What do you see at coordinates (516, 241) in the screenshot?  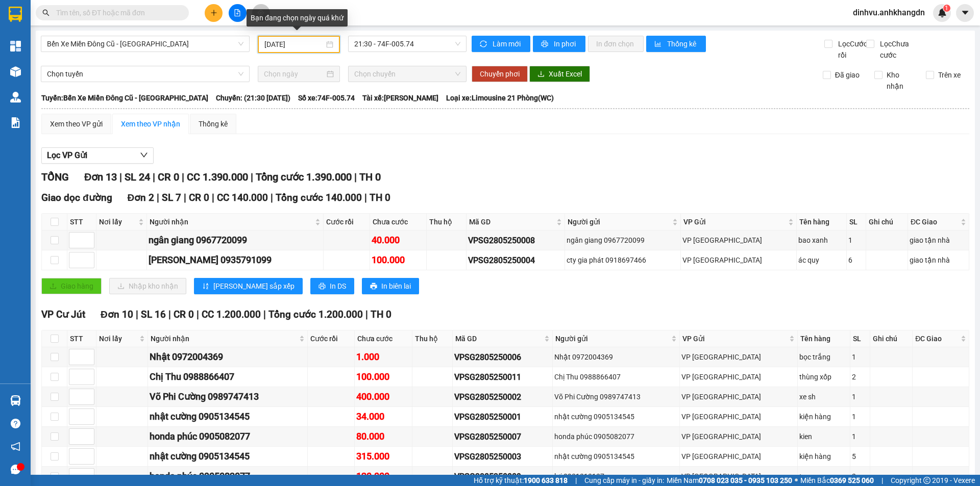 I see `td: VPSG2805250008` at bounding box center [516, 241].